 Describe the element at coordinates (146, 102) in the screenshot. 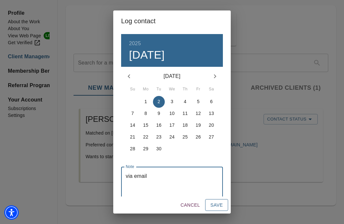

I see `button: 1` at that location.